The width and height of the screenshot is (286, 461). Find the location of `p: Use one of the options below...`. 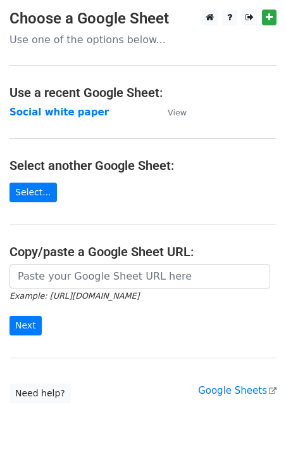

p: Use one of the options below... is located at coordinates (143, 39).